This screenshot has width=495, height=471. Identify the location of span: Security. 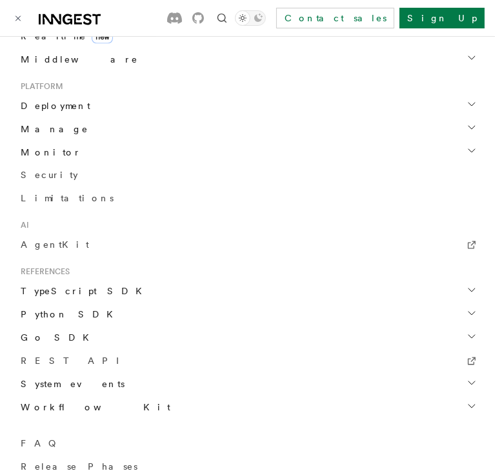
(49, 175).